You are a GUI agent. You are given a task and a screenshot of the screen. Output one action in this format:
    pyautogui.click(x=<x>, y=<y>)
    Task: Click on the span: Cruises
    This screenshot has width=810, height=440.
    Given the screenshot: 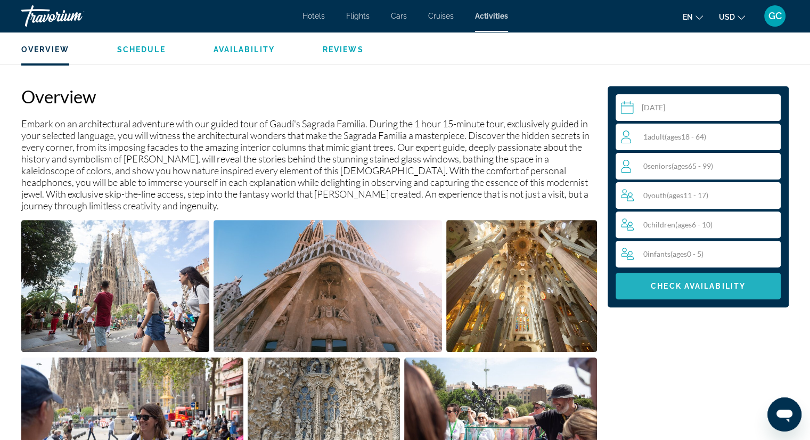 What is the action you would take?
    pyautogui.click(x=441, y=16)
    